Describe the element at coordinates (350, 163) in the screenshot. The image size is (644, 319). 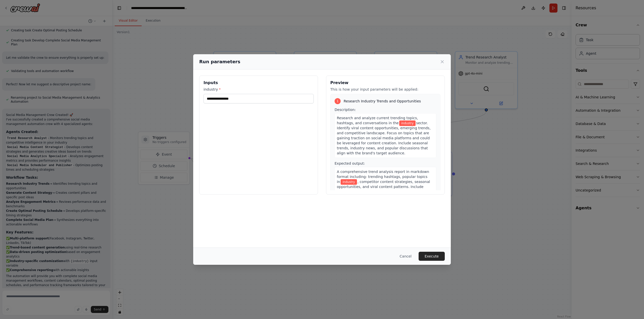
I see `span: Expected output:` at that location.